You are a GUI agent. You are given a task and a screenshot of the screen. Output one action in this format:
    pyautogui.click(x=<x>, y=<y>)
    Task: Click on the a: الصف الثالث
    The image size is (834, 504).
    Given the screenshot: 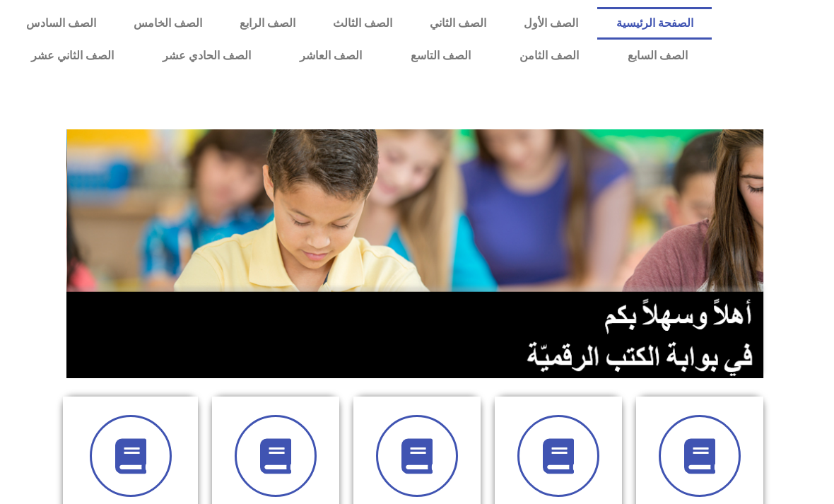 What is the action you would take?
    pyautogui.click(x=362, y=24)
    